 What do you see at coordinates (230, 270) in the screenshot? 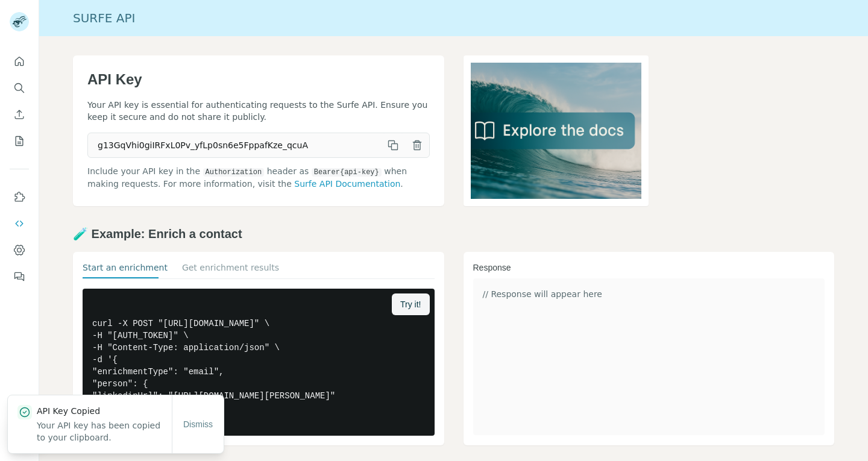
I see `button: Get enrichment results` at bounding box center [230, 270].